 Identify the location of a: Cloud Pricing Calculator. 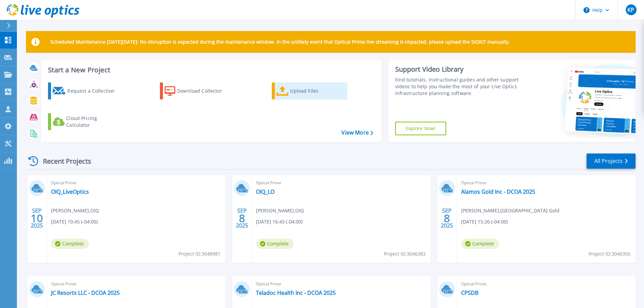
(85, 122).